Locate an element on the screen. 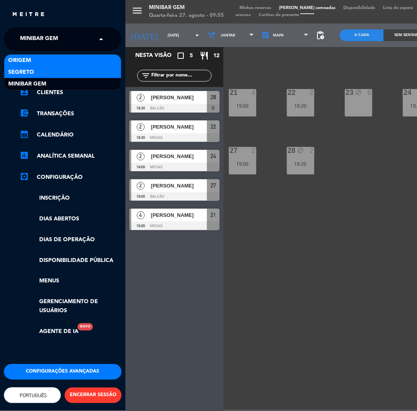  span: Segreto is located at coordinates (21, 72).